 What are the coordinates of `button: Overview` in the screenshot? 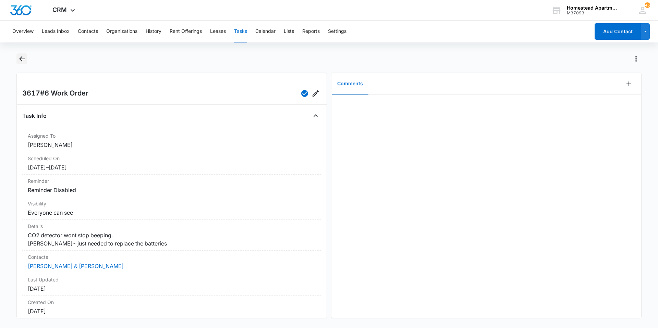 It's located at (23, 32).